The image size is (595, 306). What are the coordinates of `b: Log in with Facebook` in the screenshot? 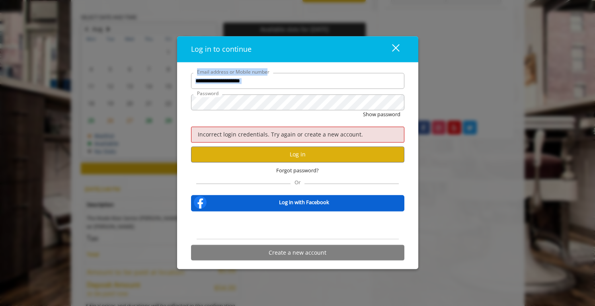 It's located at (304, 202).